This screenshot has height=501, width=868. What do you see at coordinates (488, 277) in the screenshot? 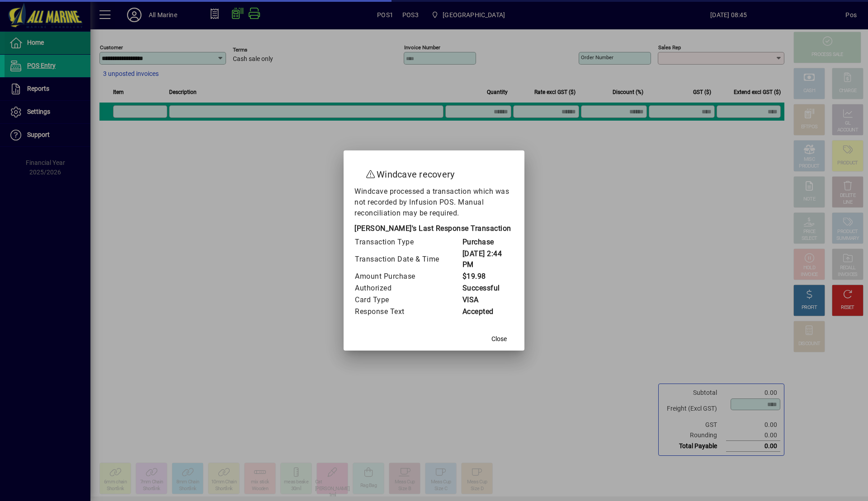
I see `td: $19.98` at bounding box center [488, 277].